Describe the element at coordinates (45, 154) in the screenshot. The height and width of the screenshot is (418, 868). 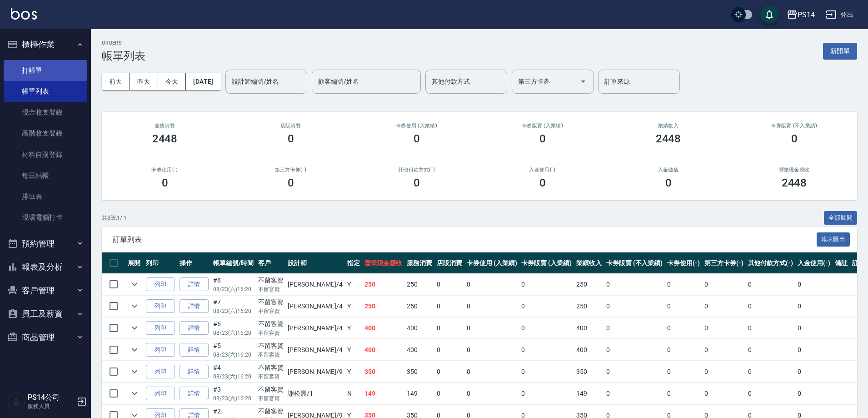
I see `a: 材料自購登錄` at that location.